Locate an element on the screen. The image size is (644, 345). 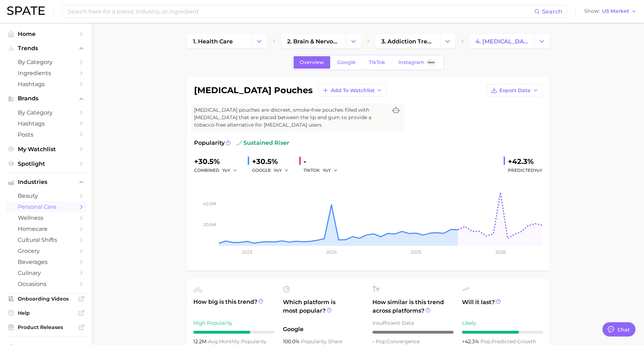
span: How big is this trend? is located at coordinates (234, 307).